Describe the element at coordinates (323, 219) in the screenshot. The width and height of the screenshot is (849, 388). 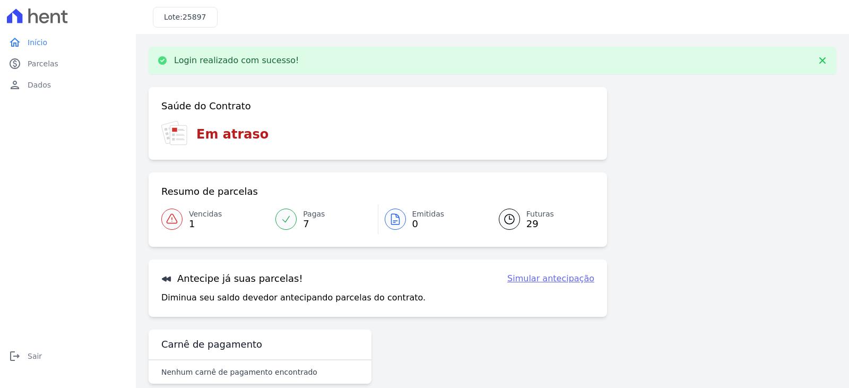
I see `a: Pagas 7` at that location.